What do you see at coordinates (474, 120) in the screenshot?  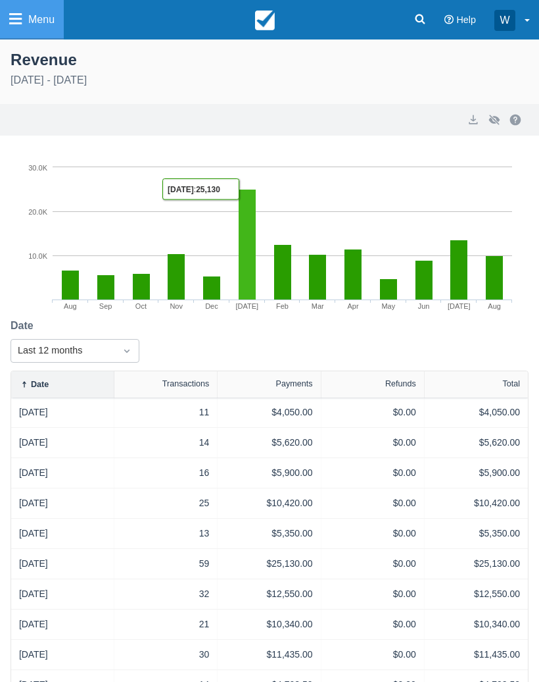 I see `button: export` at bounding box center [474, 120].